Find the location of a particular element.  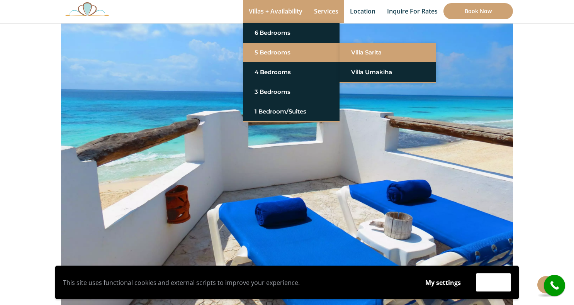

a: 3 Bedrooms is located at coordinates (291, 92).